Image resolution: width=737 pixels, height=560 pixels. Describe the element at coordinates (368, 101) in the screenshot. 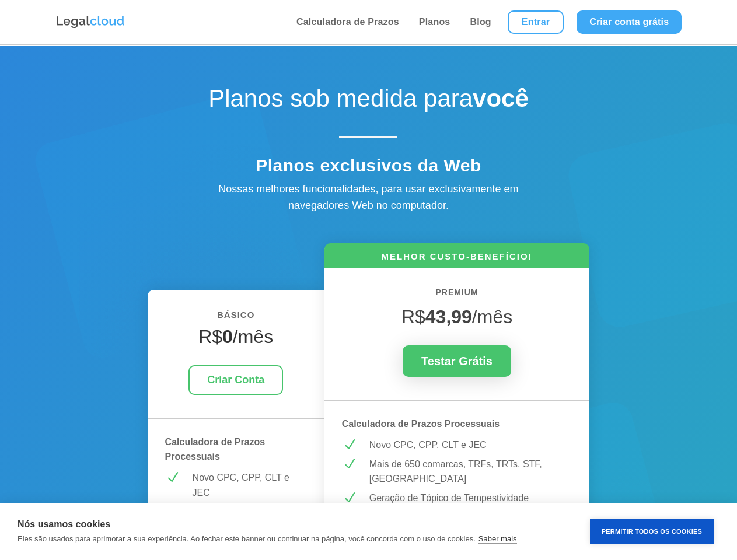

I see `h1: Planos sob medida para` at that location.